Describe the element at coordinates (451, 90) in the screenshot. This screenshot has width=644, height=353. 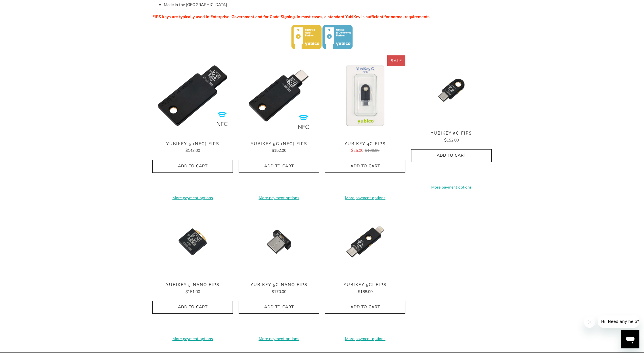
I see `img: YubiKey 5C FIPS - Trust Panda` at that location.